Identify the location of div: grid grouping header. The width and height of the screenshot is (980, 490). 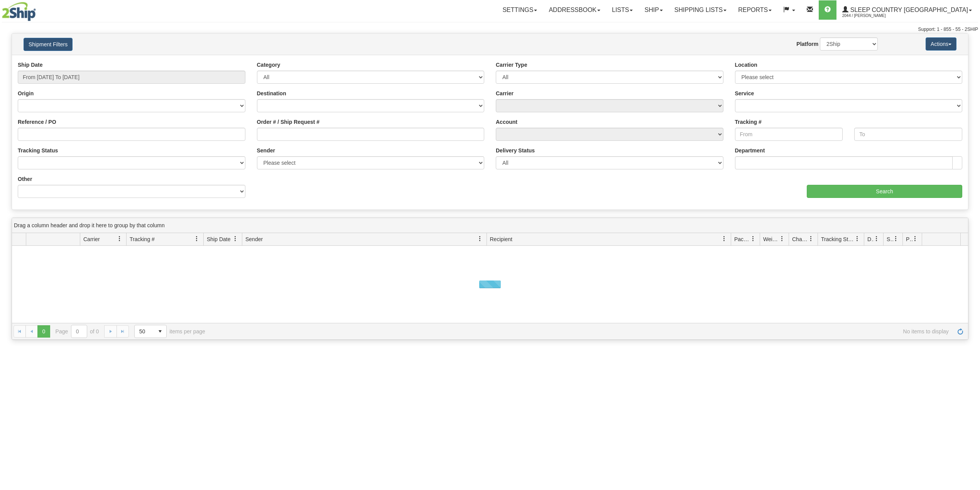
(490, 226).